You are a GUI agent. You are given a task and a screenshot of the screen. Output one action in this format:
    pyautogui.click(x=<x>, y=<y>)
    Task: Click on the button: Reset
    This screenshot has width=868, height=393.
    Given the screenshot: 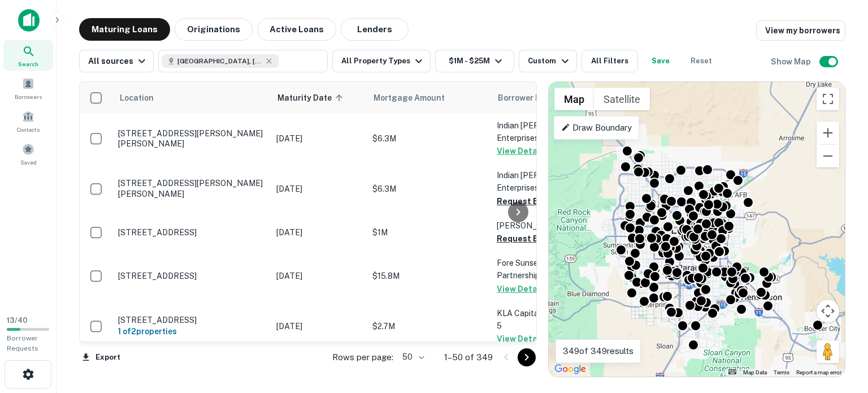 What is the action you would take?
    pyautogui.click(x=701, y=61)
    